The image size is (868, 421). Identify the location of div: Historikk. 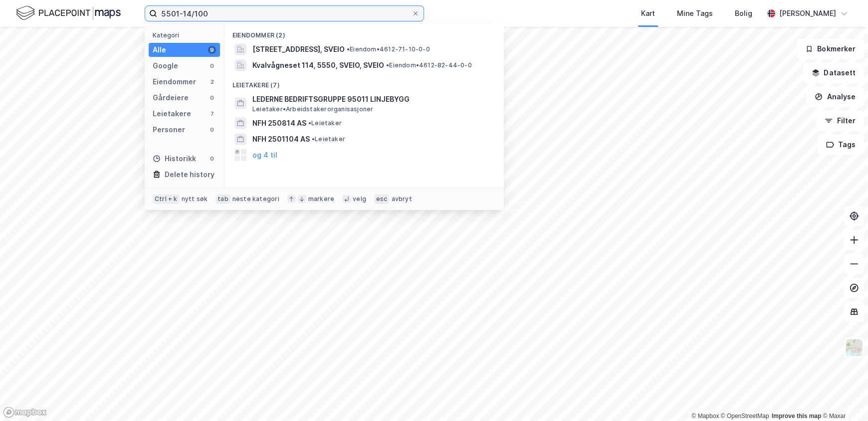
(174, 159).